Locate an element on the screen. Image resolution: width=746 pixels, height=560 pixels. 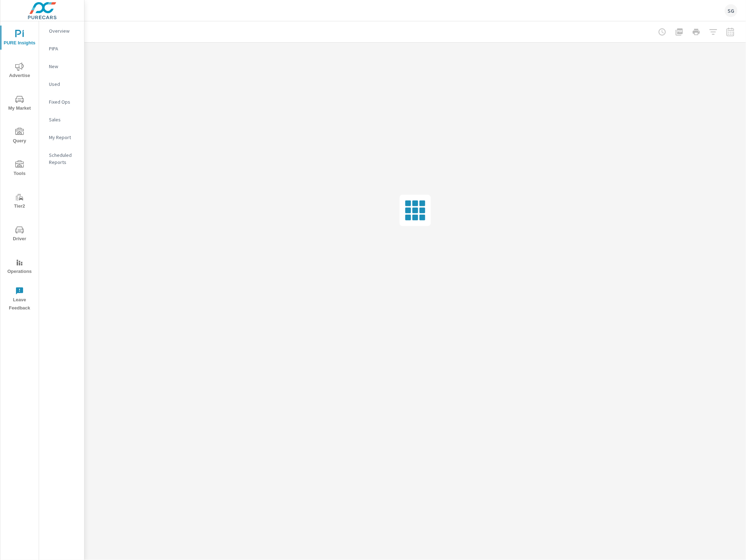
div: Used is located at coordinates (61, 85).